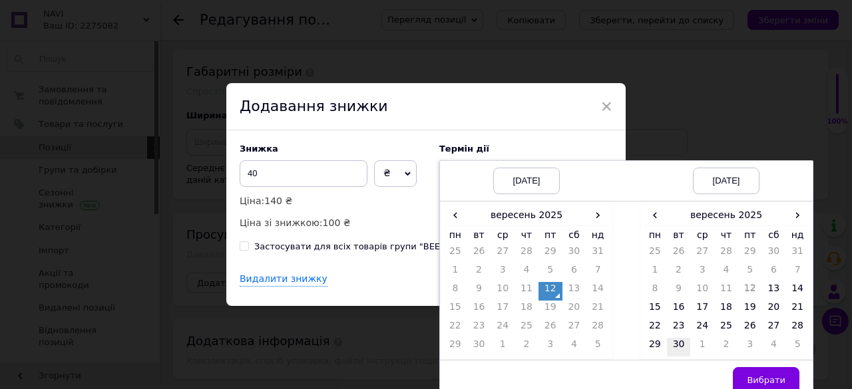 The width and height of the screenshot is (852, 389). What do you see at coordinates (283, 279) in the screenshot?
I see `div: Видалити знижку` at bounding box center [283, 279].